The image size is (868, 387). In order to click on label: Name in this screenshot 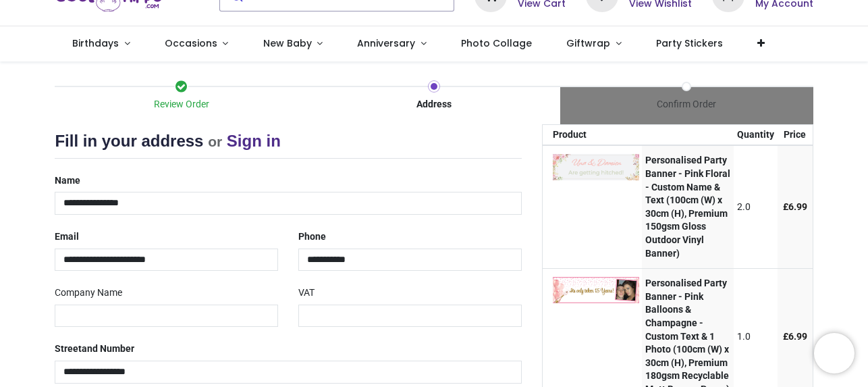, I will do `click(67, 181)`.